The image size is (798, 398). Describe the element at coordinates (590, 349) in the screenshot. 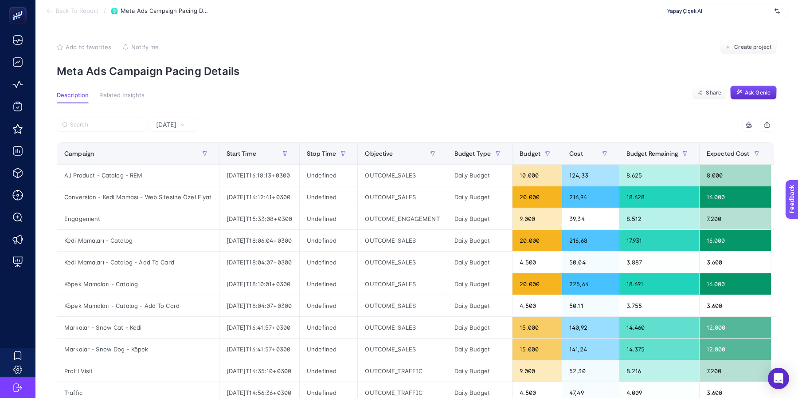

I see `div: 141,24` at that location.